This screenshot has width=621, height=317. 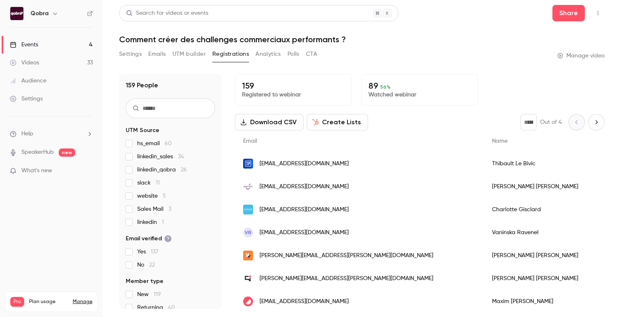 I want to click on img: trustpair.com, so click(x=248, y=164).